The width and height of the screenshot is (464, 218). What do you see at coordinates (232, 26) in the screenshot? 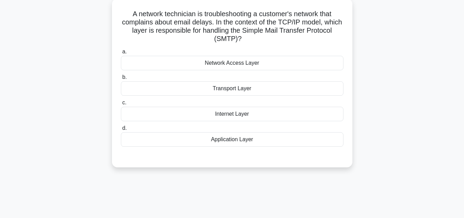
I see `h5: A network technician is troubleshooting a customer's network that complains about email delays. I...` at bounding box center [232, 26].